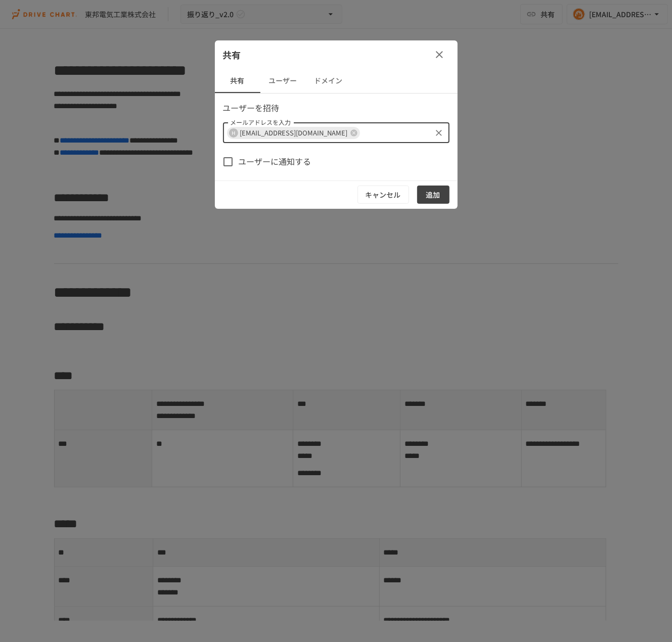 This screenshot has width=672, height=642. I want to click on p: ユーザーを招待, so click(336, 108).